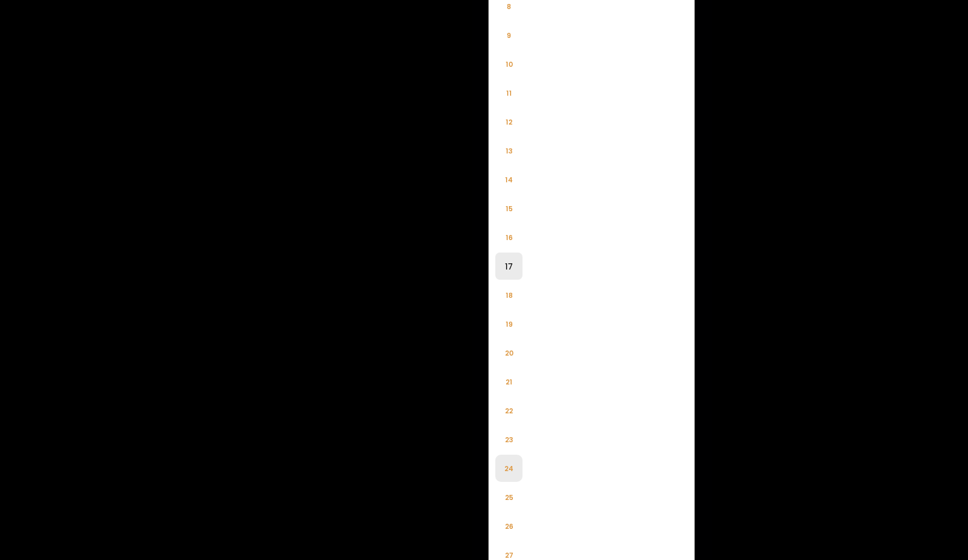  I want to click on li: 14, so click(509, 179).